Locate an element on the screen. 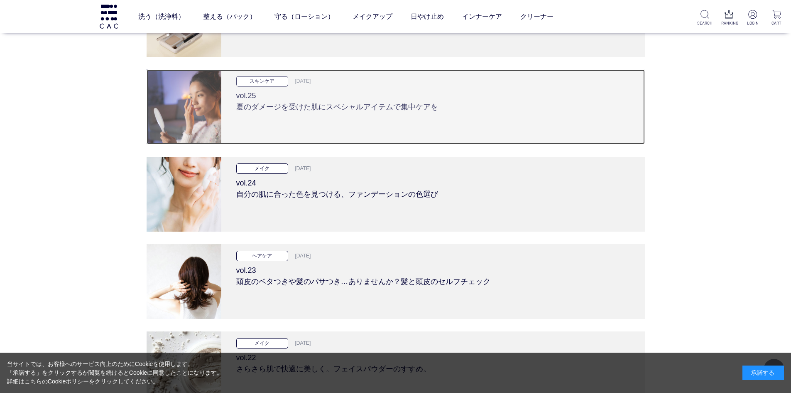 The image size is (791, 393). p: スキンケア is located at coordinates (262, 81).